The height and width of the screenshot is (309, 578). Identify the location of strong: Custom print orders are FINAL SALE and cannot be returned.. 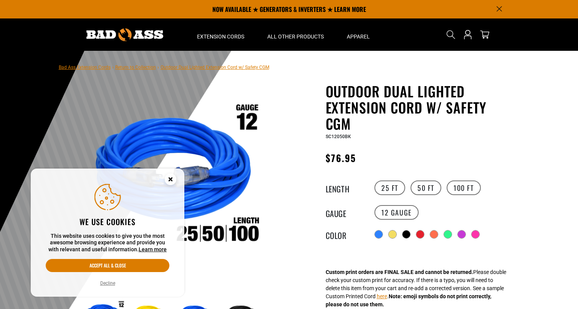
(400, 272).